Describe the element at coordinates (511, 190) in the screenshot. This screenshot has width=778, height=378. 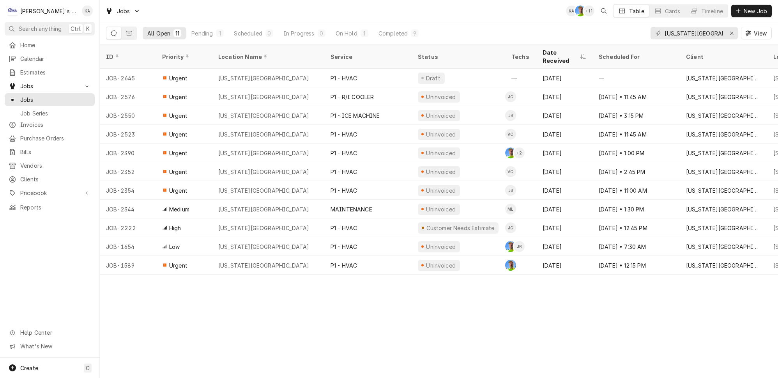
I see `div: JB` at that location.